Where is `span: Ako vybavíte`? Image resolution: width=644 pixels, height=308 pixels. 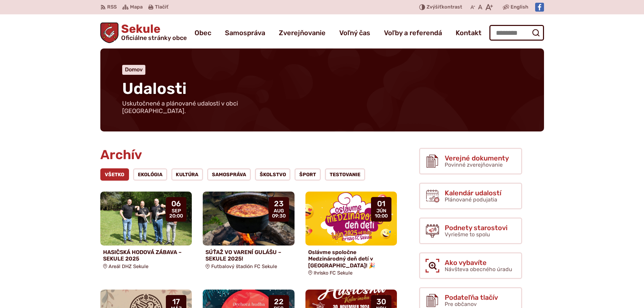 span: Ako vybavíte is located at coordinates (478, 263).